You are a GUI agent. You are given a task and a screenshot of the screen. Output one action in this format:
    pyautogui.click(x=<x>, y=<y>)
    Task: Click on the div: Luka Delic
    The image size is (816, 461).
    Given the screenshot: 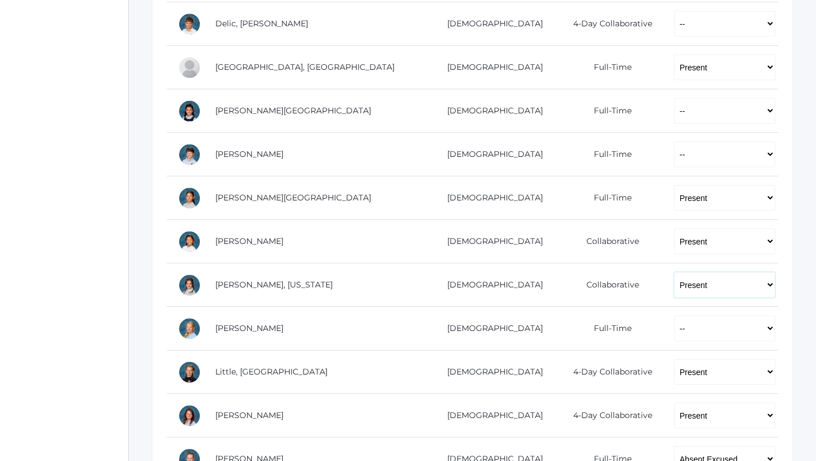 What is the action you would take?
    pyautogui.click(x=189, y=24)
    